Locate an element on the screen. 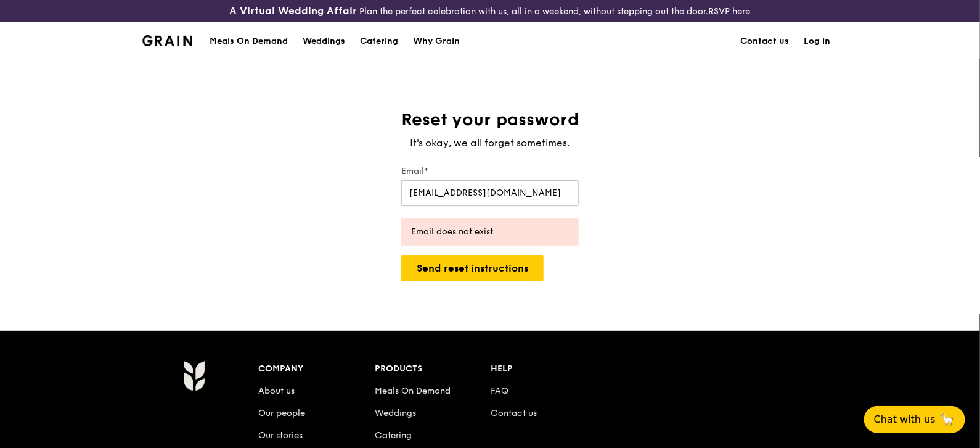  div: Why Grain is located at coordinates (436, 41).